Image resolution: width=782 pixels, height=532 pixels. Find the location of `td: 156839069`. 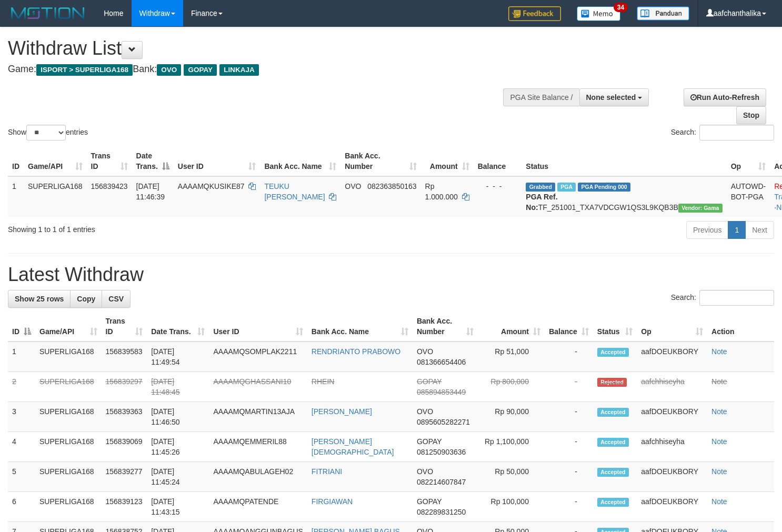

td: 156839069 is located at coordinates (124, 447).